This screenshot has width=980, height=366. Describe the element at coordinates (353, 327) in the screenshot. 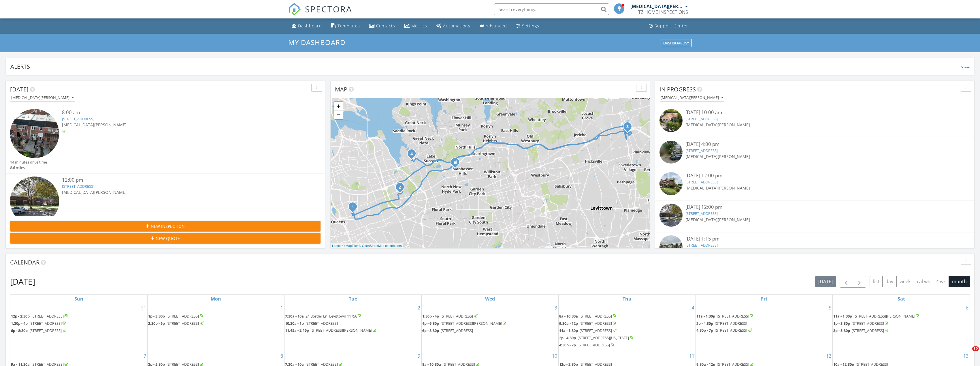

I see `td: Go to September 2, 2025` at that location.